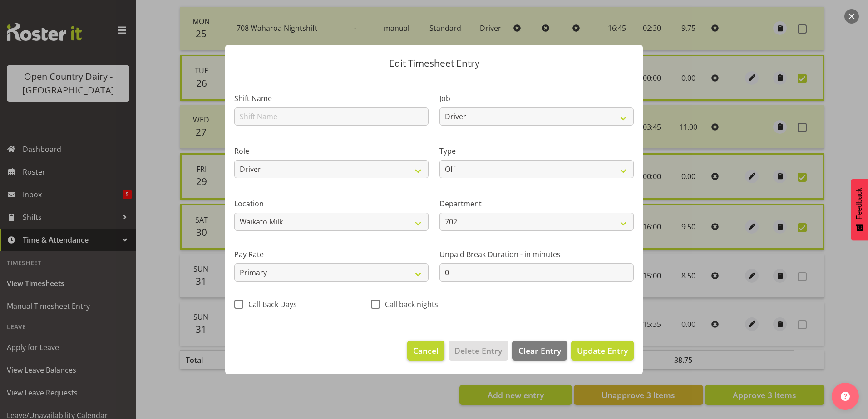 The height and width of the screenshot is (419, 868). I want to click on label: Role, so click(331, 151).